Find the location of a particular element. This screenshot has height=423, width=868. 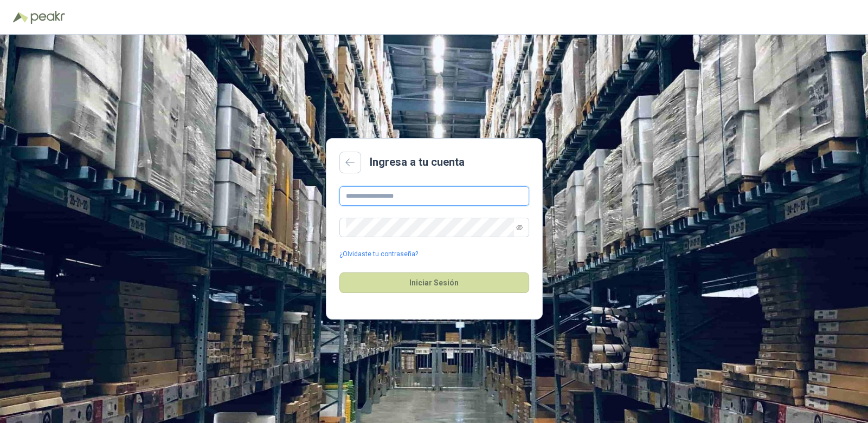

button: Iniciar Sesión is located at coordinates (434, 283).